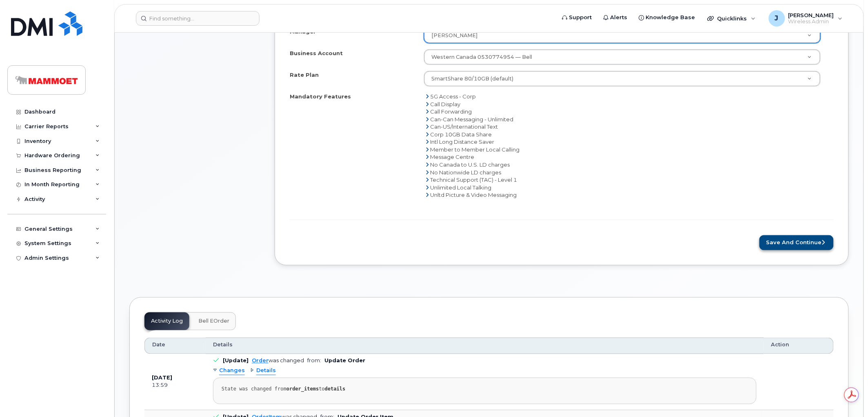 Image resolution: width=868 pixels, height=417 pixels. I want to click on a: Knowledge Base, so click(667, 17).